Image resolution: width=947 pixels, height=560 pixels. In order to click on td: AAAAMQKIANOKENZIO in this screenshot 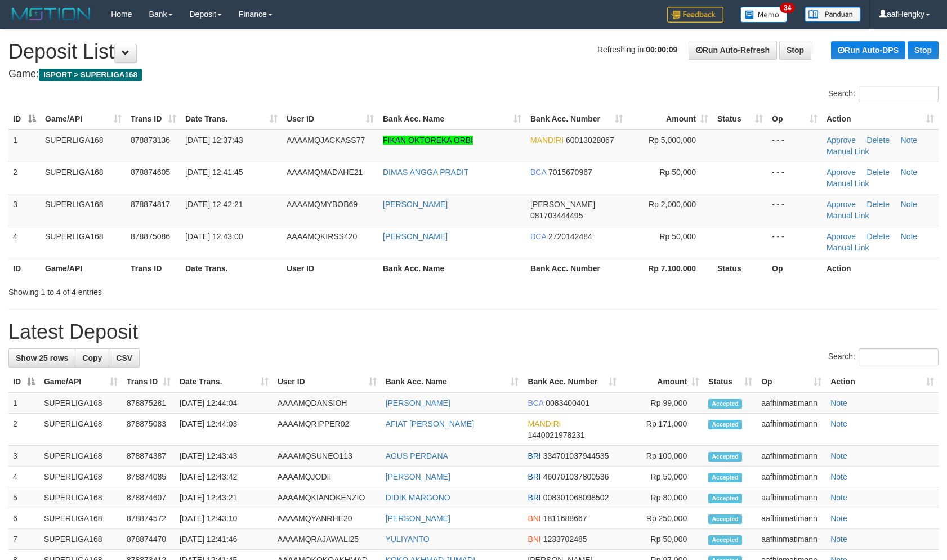, I will do `click(327, 497)`.